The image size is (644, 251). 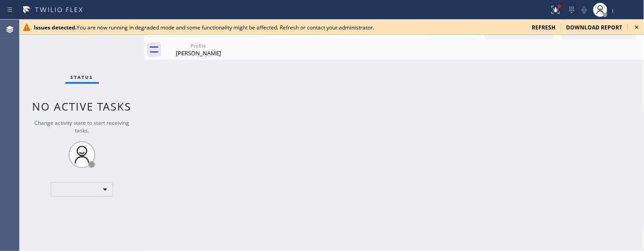 What do you see at coordinates (595, 27) in the screenshot?
I see `span: download report` at bounding box center [595, 27].